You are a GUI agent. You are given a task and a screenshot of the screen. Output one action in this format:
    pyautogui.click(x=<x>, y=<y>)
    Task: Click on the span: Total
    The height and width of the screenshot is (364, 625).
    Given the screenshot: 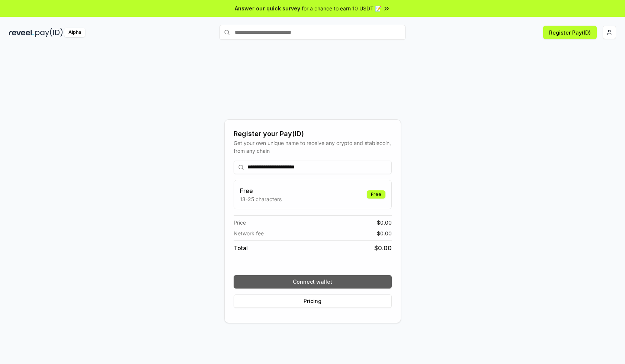 What is the action you would take?
    pyautogui.click(x=241, y=248)
    